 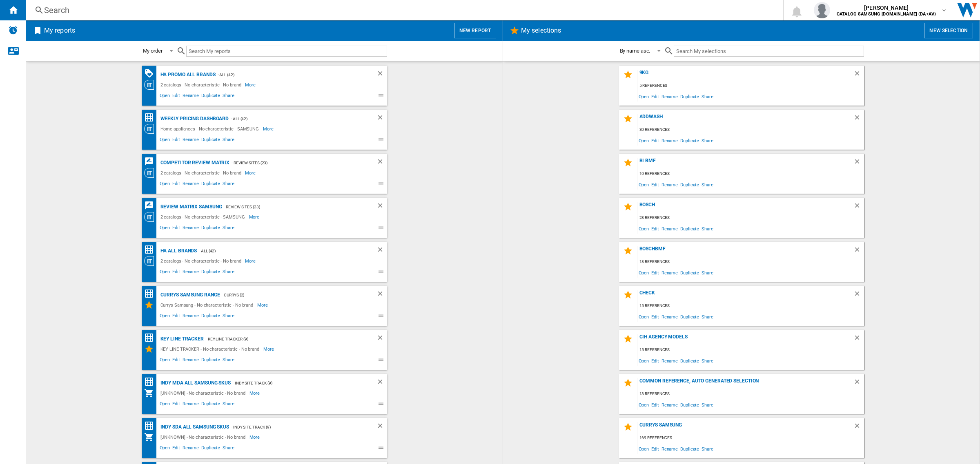 What do you see at coordinates (403, 10) in the screenshot?
I see `div: Search` at bounding box center [403, 10].